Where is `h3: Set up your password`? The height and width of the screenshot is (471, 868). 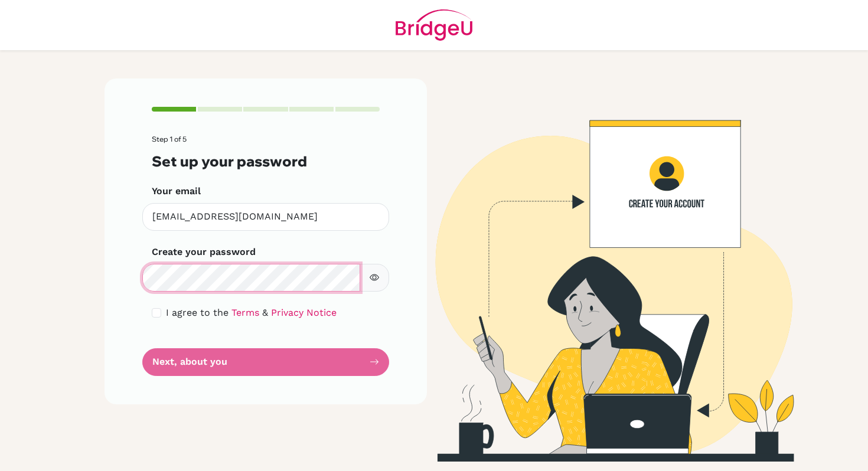 h3: Set up your password is located at coordinates (265, 161).